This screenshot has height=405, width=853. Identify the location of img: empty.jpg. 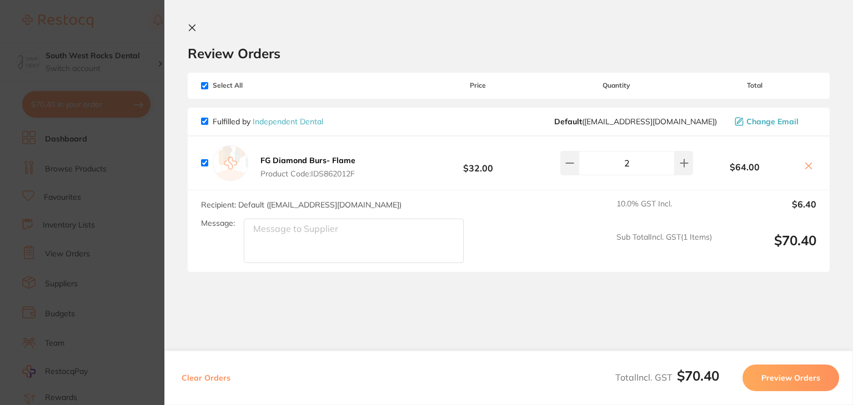
(230, 163).